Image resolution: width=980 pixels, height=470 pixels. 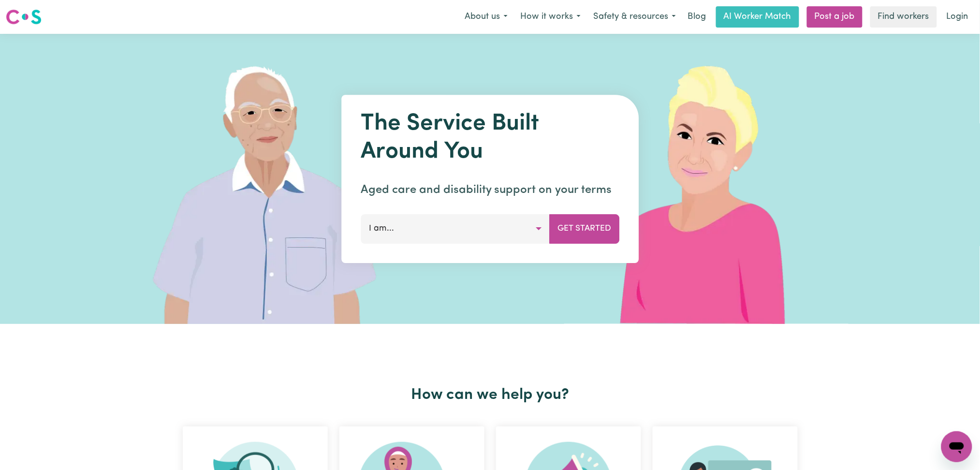 What do you see at coordinates (757, 17) in the screenshot?
I see `a: AI Worker Match` at bounding box center [757, 17].